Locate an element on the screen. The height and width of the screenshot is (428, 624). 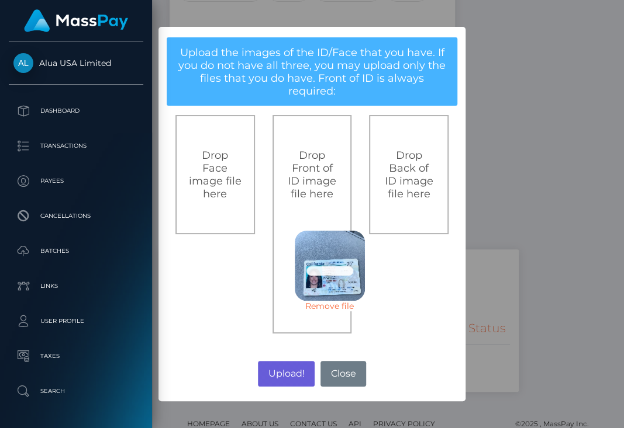
img: MassPay Logo is located at coordinates (76, 20).